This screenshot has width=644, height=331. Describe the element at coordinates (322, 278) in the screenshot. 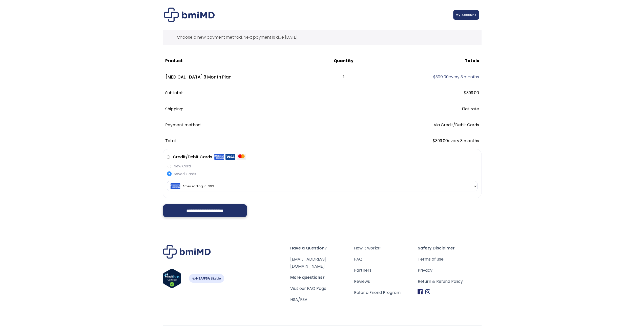

I see `span: More questions?` at that location.